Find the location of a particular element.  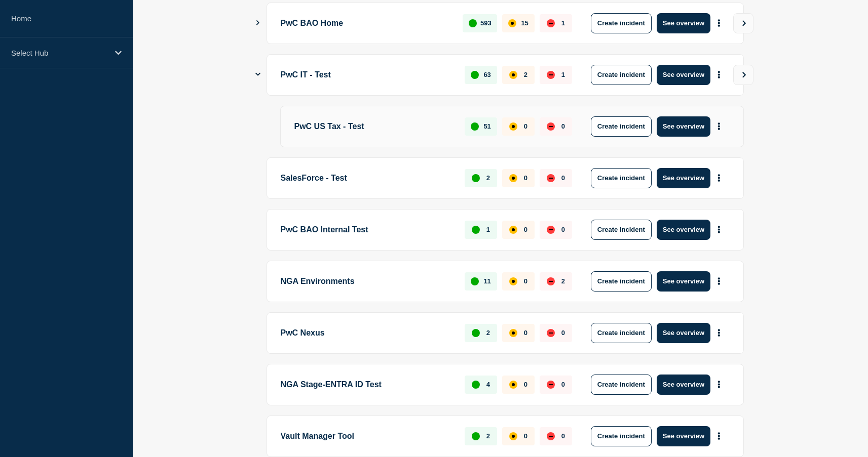

p: PwC BAO Internal Test is located at coordinates (367, 230).